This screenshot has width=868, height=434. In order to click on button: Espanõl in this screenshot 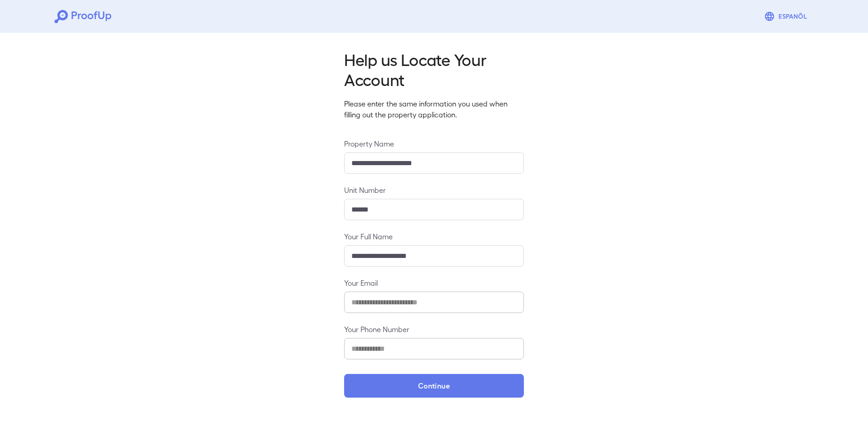, I will do `click(787, 17)`.